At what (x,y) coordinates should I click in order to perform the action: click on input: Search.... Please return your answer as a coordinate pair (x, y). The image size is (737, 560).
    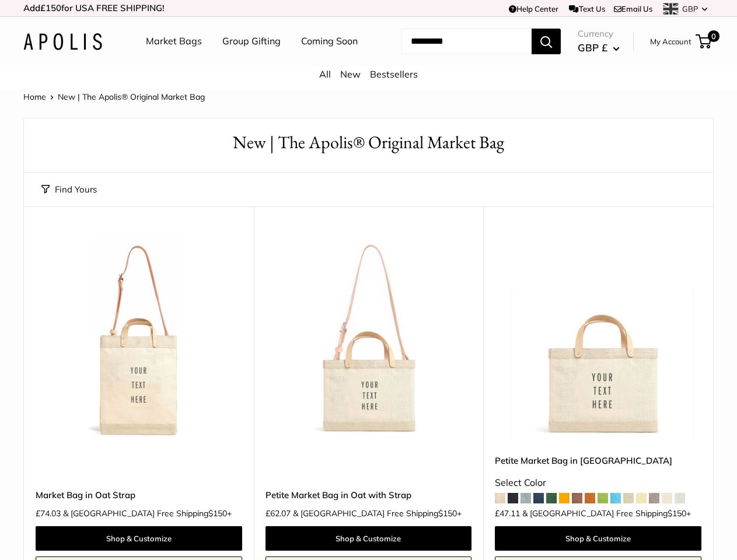
    Looking at the image, I should click on (466, 41).